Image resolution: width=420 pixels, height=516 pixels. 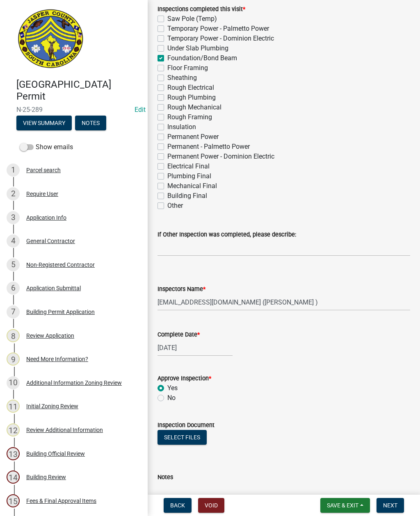 I want to click on button: View Summary, so click(x=44, y=123).